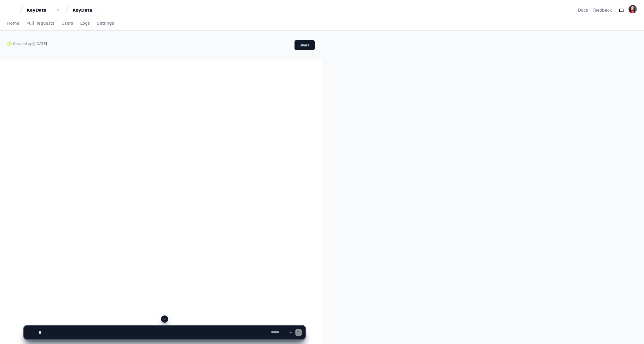 This screenshot has width=644, height=344. What do you see at coordinates (85, 24) in the screenshot?
I see `a: Logs` at bounding box center [85, 24].